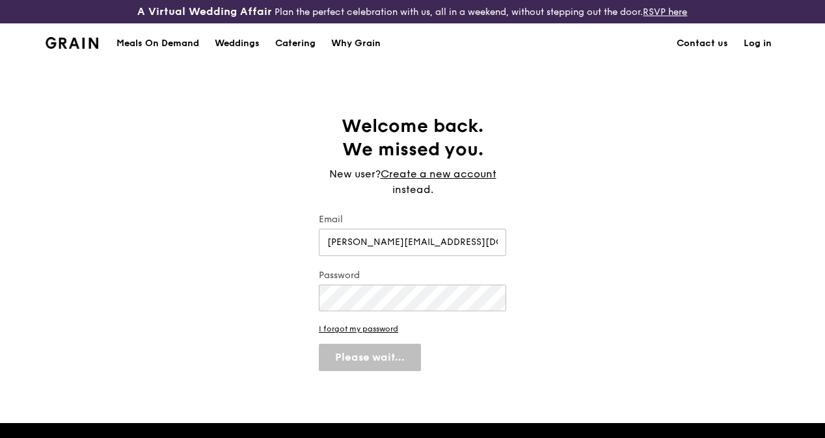 This screenshot has height=438, width=825. I want to click on button: Please wait..., so click(369, 358).